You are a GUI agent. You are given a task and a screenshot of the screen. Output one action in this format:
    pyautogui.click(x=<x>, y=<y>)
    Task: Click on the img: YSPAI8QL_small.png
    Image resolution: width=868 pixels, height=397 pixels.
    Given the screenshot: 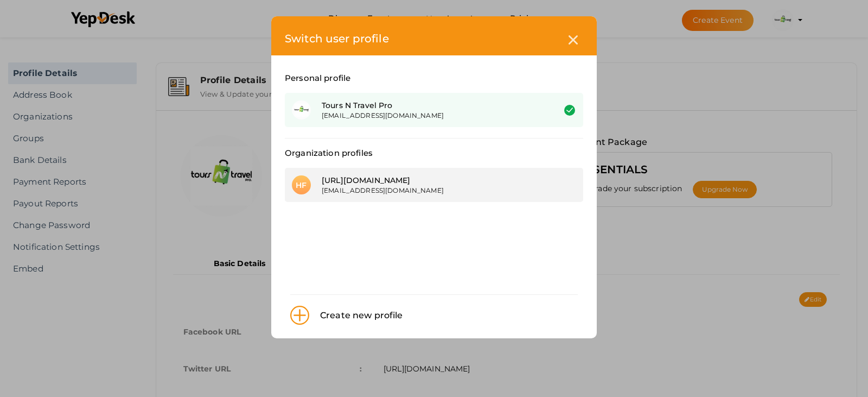 What is the action you would take?
    pyautogui.click(x=301, y=110)
    